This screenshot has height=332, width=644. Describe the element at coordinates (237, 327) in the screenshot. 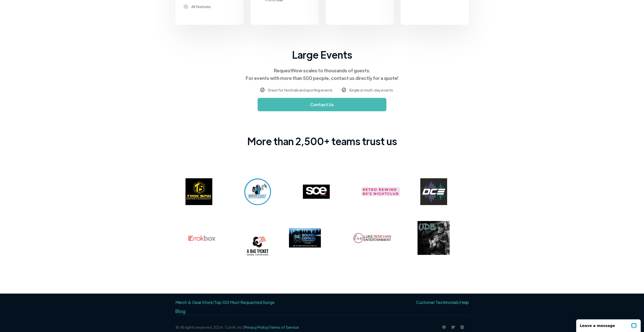

I see `div: © All rights reserved.2024. Confir, Inc | |` at that location.